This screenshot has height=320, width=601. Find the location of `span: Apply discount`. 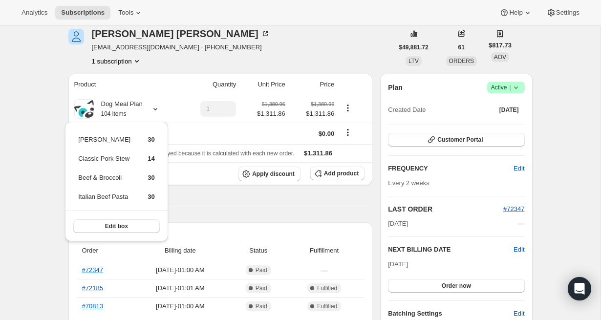

span: Apply discount is located at coordinates (273, 174).